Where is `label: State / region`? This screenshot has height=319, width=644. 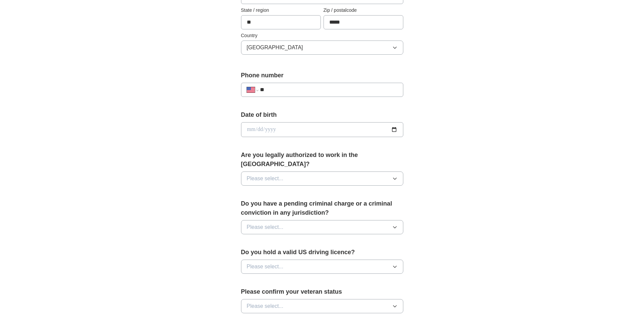
label: State / region is located at coordinates (281, 10).